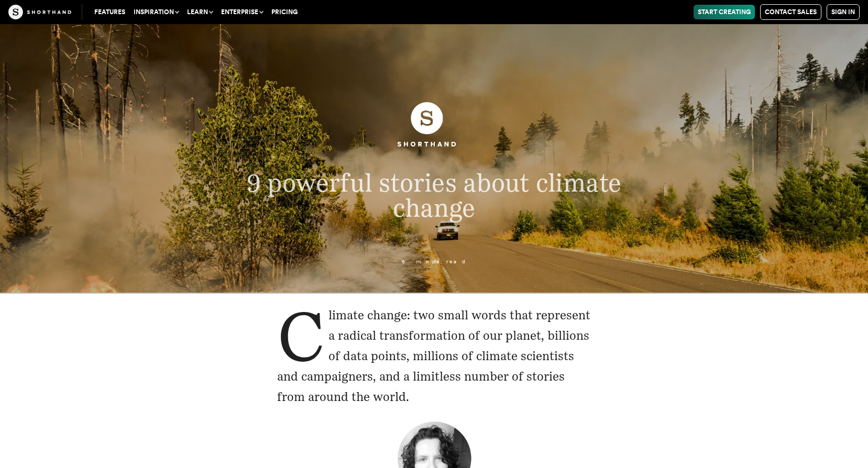 The width and height of the screenshot is (868, 468). Describe the element at coordinates (434, 195) in the screenshot. I see `span: 9 powerful stories about climate change` at that location.